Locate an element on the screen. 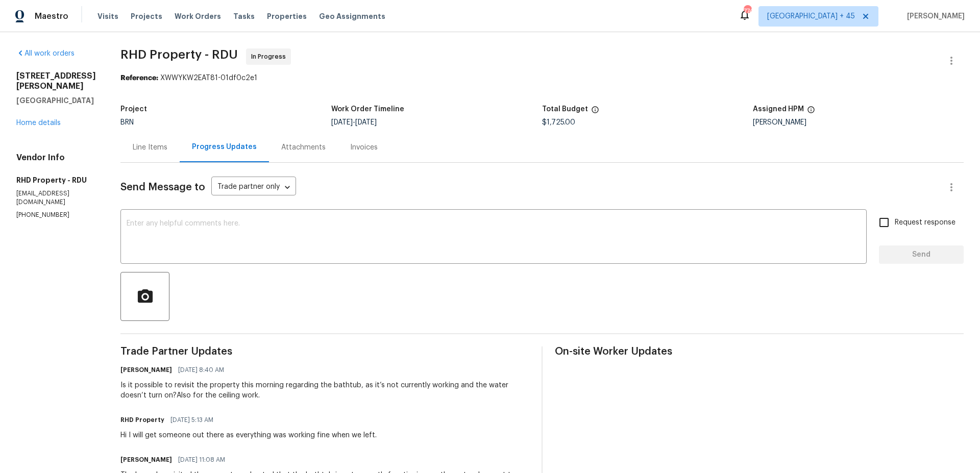  span: Geo Assignments is located at coordinates (352, 17).